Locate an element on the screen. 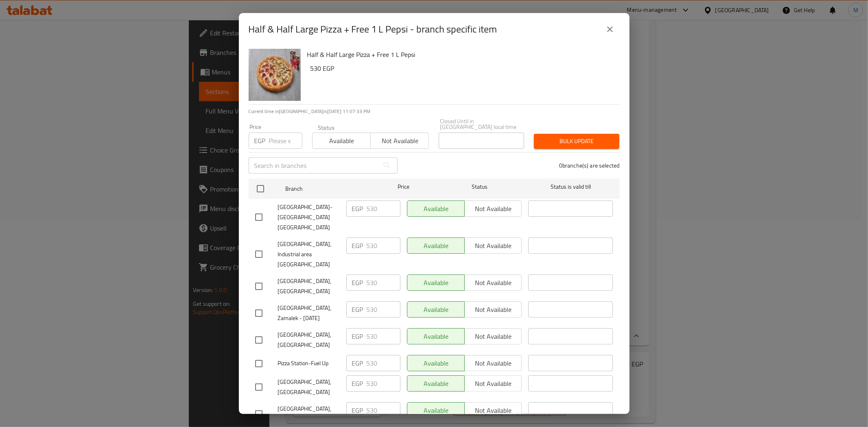 Image resolution: width=868 pixels, height=427 pixels. input: Search in branches is located at coordinates (314, 165).